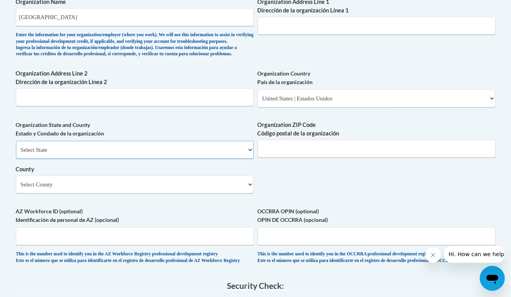 Image resolution: width=511 pixels, height=297 pixels. Describe the element at coordinates (135, 258) in the screenshot. I see `div: This is the number used to identify you in the AZ Workforce Registry professional development reg...` at that location.